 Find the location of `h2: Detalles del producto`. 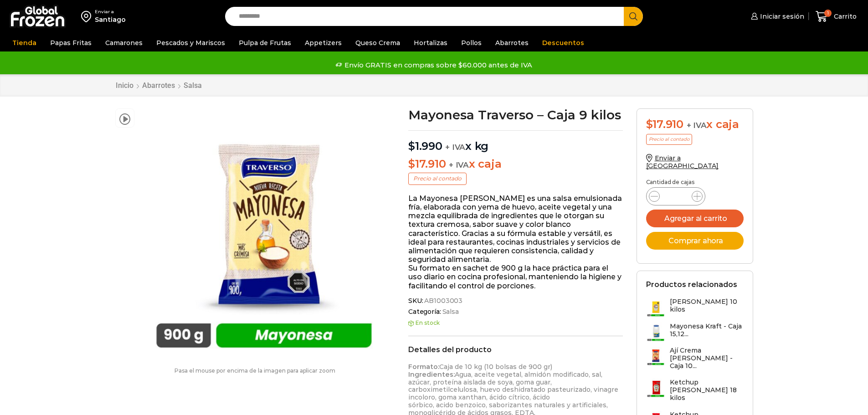

h2: Detalles del producto is located at coordinates (515, 350).